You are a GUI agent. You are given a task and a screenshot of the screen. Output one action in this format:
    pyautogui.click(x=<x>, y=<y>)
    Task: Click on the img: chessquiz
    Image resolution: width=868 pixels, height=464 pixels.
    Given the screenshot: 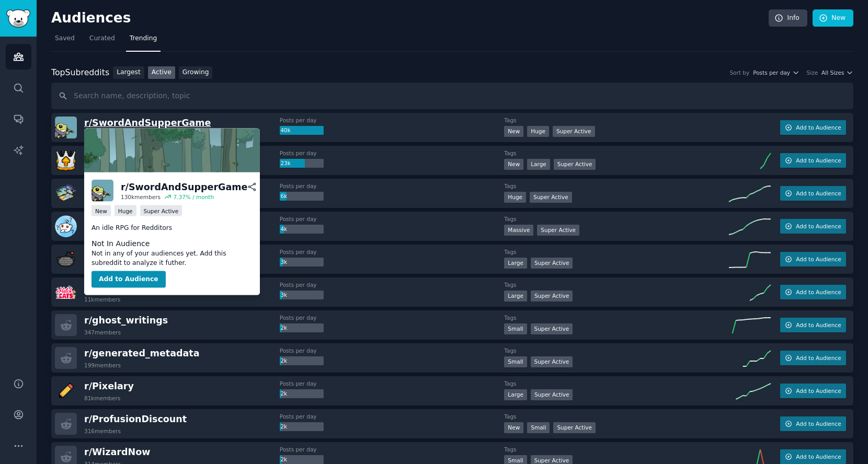 What is the action you would take?
    pyautogui.click(x=66, y=161)
    